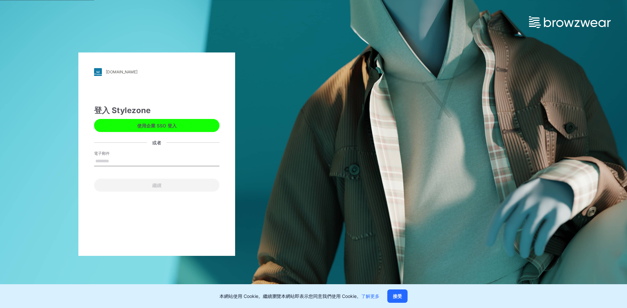 The image size is (627, 308). Describe the element at coordinates (290, 296) in the screenshot. I see `font: 本網站使用 Cookie。繼續瀏覽本網站即表示您同意我們使用 Cookie。` at that location.